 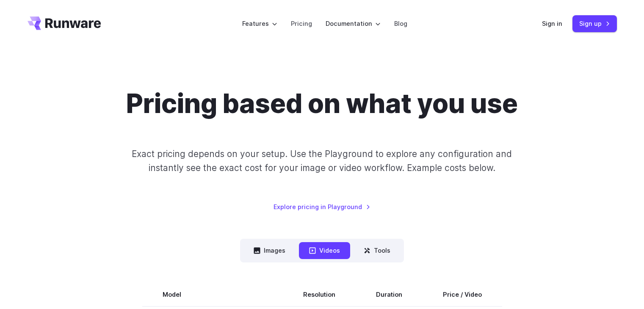 I want to click on th: Model, so click(x=212, y=294).